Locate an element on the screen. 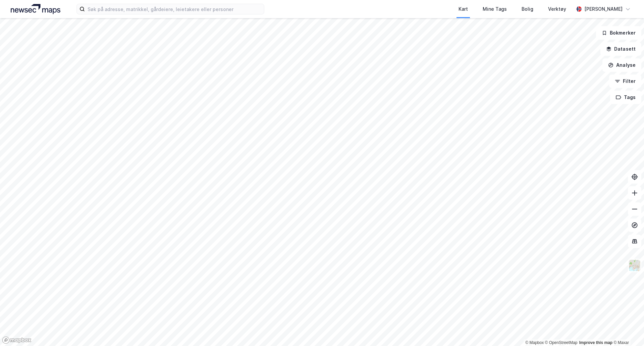  div: Bolig is located at coordinates (527, 9).